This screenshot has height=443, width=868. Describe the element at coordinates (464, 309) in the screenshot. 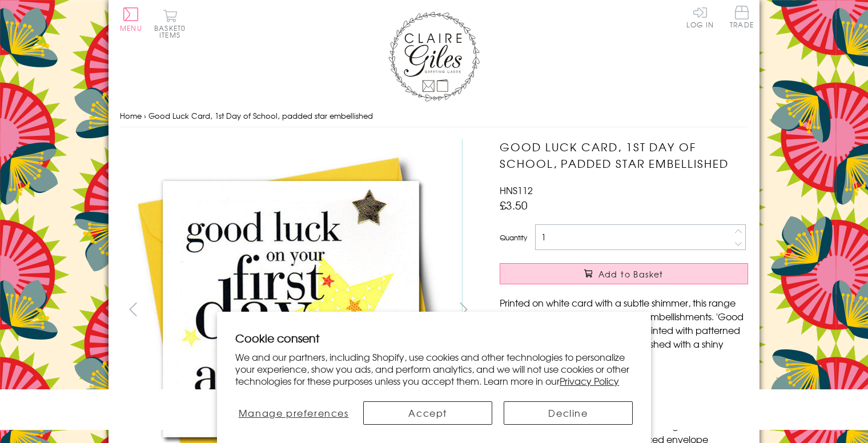

I see `button: next` at that location.